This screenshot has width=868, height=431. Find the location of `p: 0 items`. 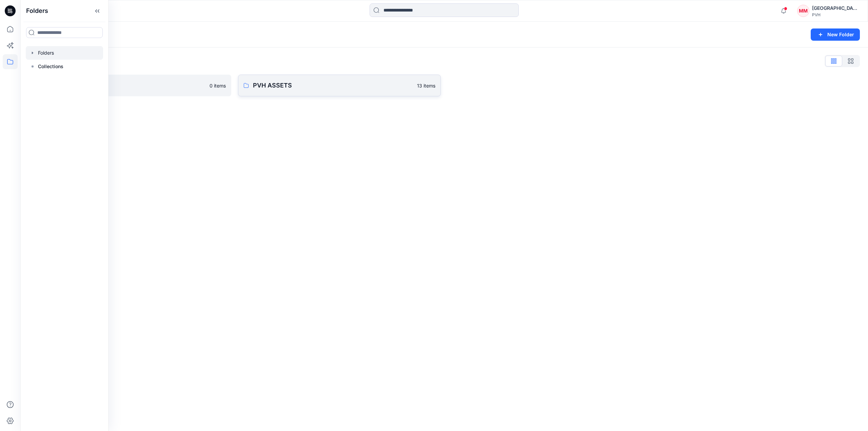

p: 0 items is located at coordinates (218, 85).